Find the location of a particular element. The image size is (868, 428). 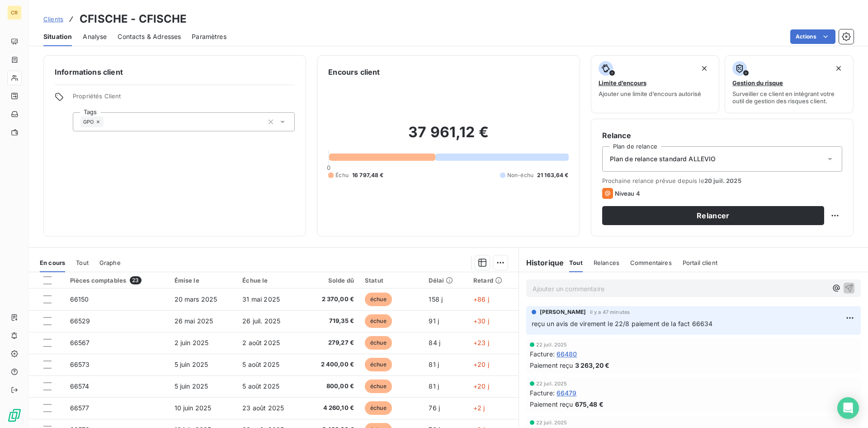

span: Niveau 4 is located at coordinates (628, 193).